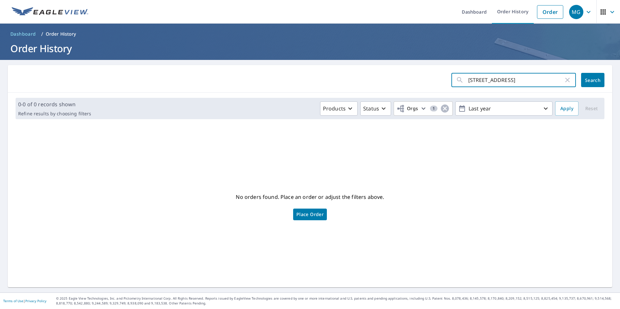  Describe the element at coordinates (375, 109) in the screenshot. I see `button: Status` at that location.